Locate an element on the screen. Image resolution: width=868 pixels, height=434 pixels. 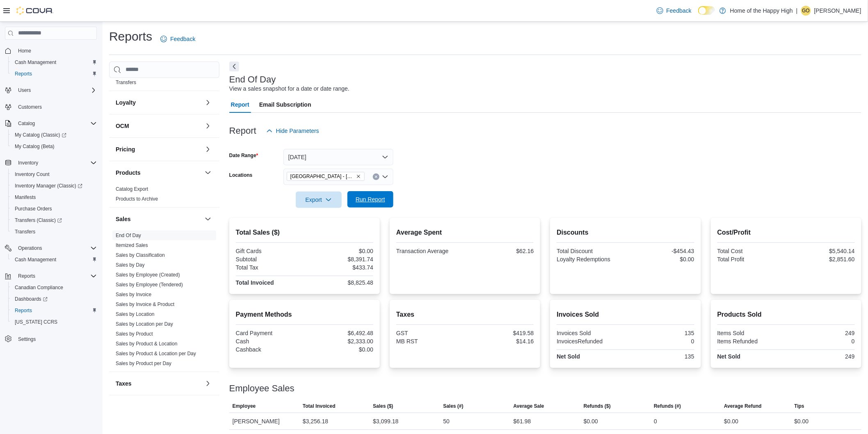
span: Dark Mode is located at coordinates (699, 15).